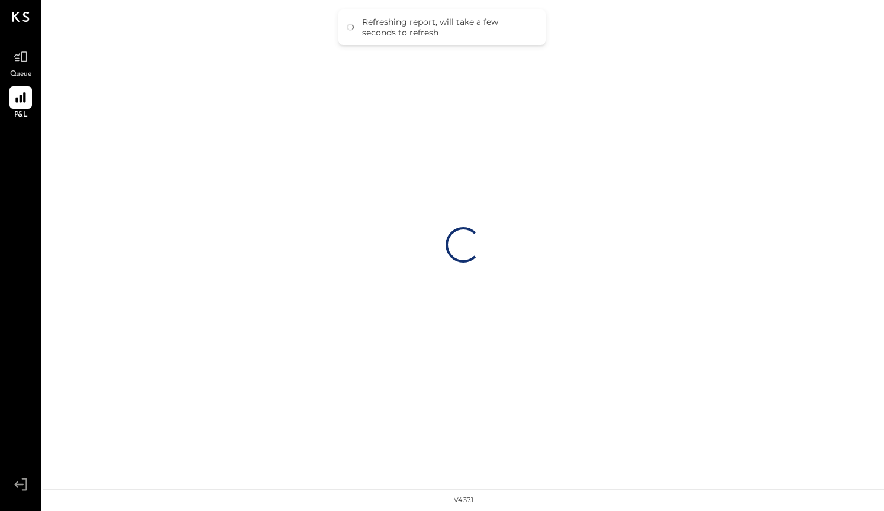 The width and height of the screenshot is (884, 511). Describe the element at coordinates (463, 500) in the screenshot. I see `div: v 4.37.1` at that location.